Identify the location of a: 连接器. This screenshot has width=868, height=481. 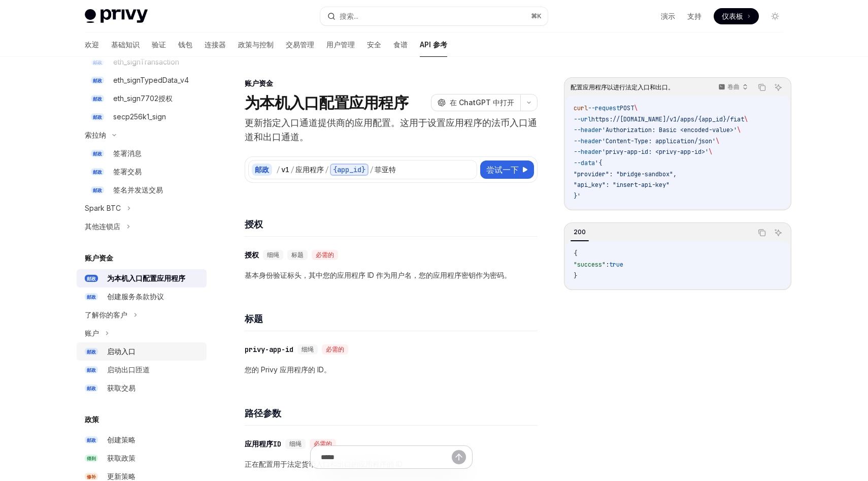
(215, 44).